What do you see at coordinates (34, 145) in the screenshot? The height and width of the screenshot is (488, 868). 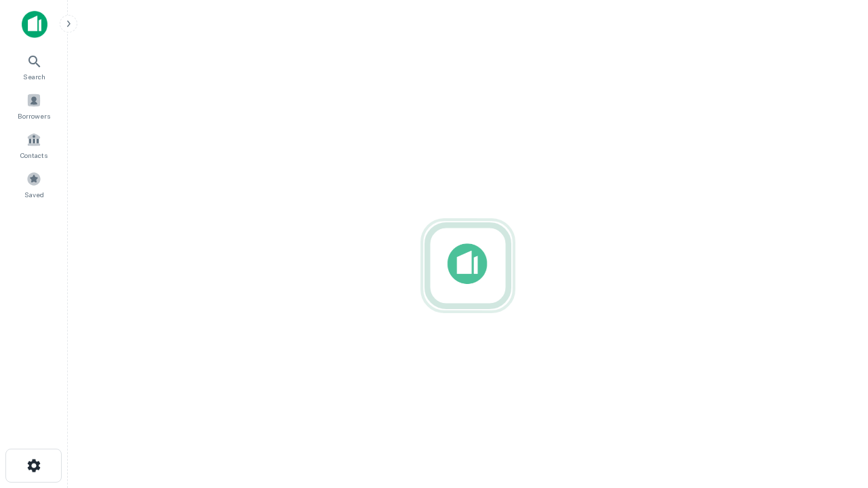 I see `a: Contacts` at bounding box center [34, 145].